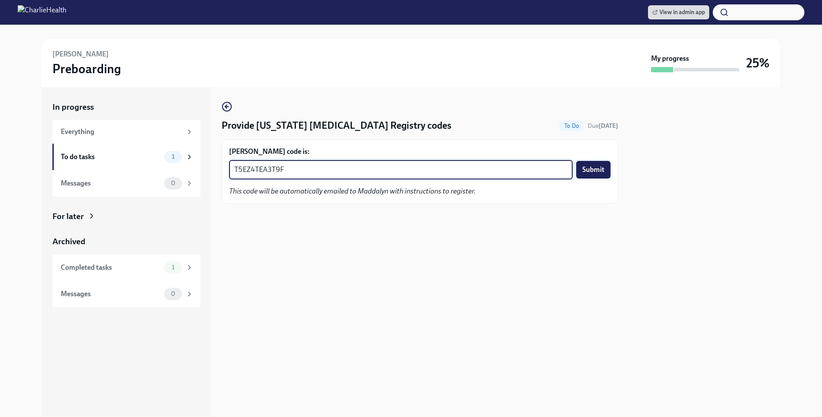  Describe the element at coordinates (126, 107) in the screenshot. I see `div: In progress` at that location.